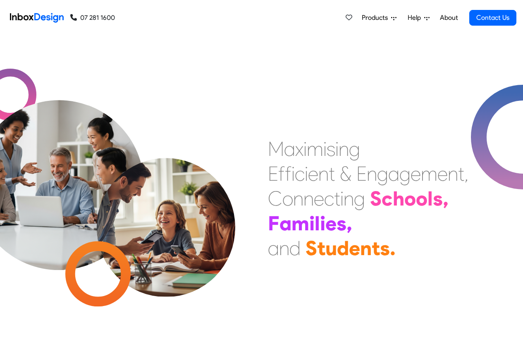 The width and height of the screenshot is (523, 361). Describe the element at coordinates (93, 18) in the screenshot. I see `a: 07 281 1600` at that location.